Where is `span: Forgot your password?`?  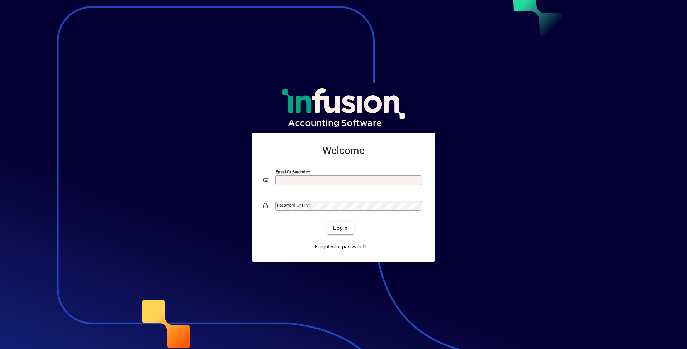
span: Forgot your password? is located at coordinates (341, 247).